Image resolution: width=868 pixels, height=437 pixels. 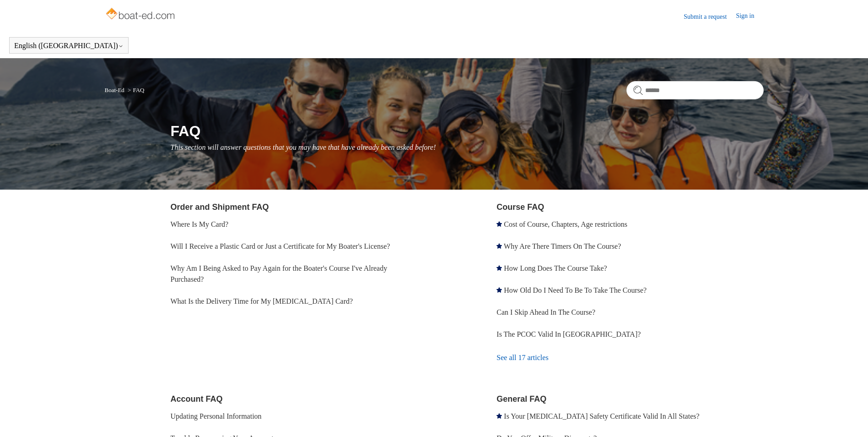 I want to click on a: See all 17 articles, so click(x=630, y=357).